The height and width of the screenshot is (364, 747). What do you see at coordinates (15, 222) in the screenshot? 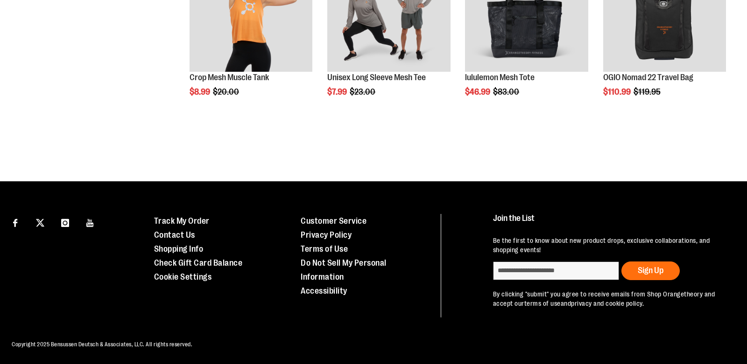
I see `a: Visit our Facebook page` at bounding box center [15, 222].